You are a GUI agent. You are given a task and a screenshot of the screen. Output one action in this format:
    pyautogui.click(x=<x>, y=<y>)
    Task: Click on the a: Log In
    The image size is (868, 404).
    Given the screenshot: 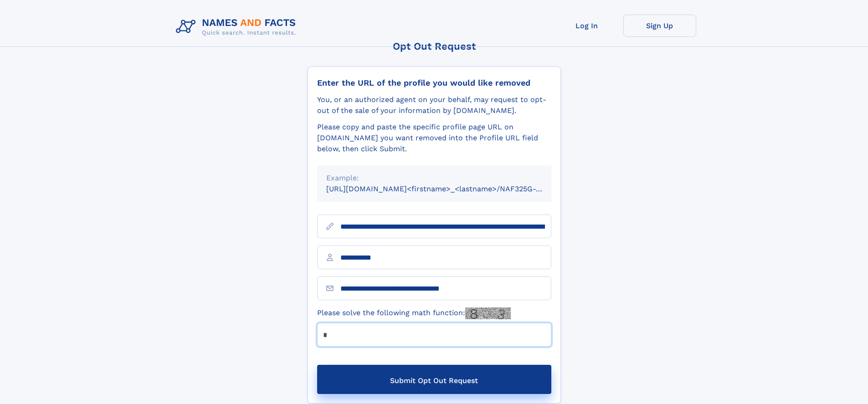 What is the action you would take?
    pyautogui.click(x=587, y=26)
    